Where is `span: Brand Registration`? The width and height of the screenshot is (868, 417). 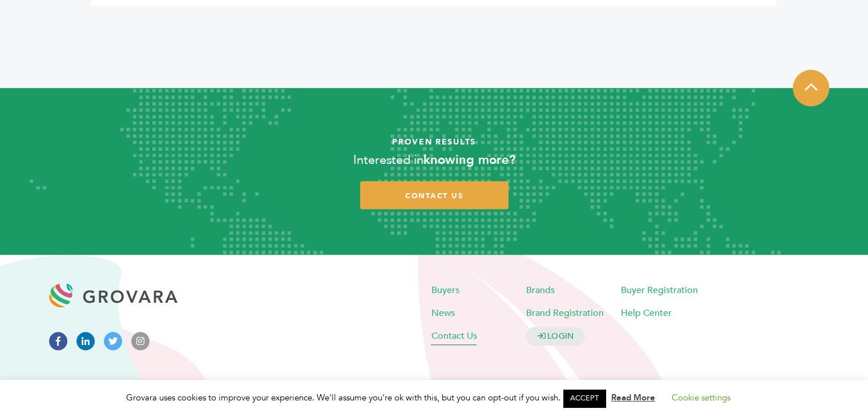 span: Brand Registration is located at coordinates (565, 313).